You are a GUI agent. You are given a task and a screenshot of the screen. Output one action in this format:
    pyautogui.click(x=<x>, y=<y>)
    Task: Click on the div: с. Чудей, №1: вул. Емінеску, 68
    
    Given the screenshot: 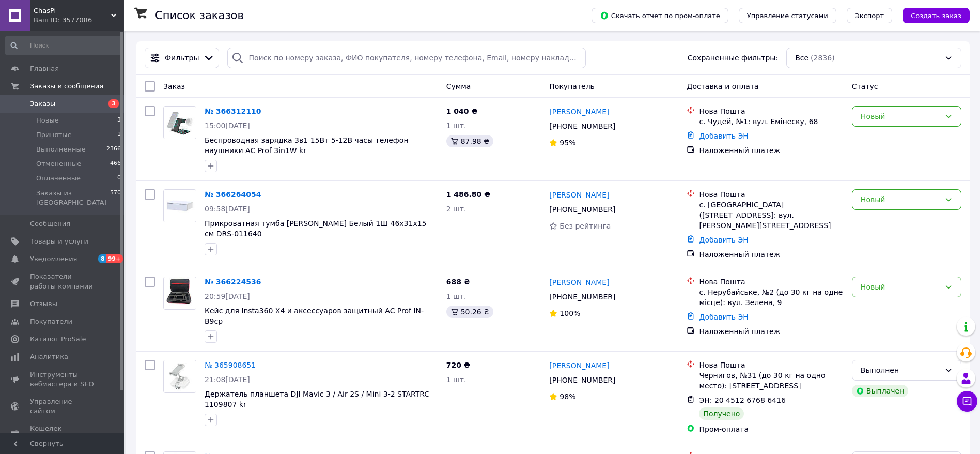 What is the action you would take?
    pyautogui.click(x=771, y=122)
    